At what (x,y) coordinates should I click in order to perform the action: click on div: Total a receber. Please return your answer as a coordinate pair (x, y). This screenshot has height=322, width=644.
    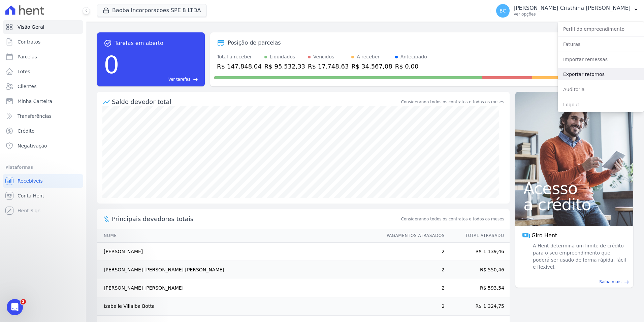
    Looking at the image, I should click on (239, 57).